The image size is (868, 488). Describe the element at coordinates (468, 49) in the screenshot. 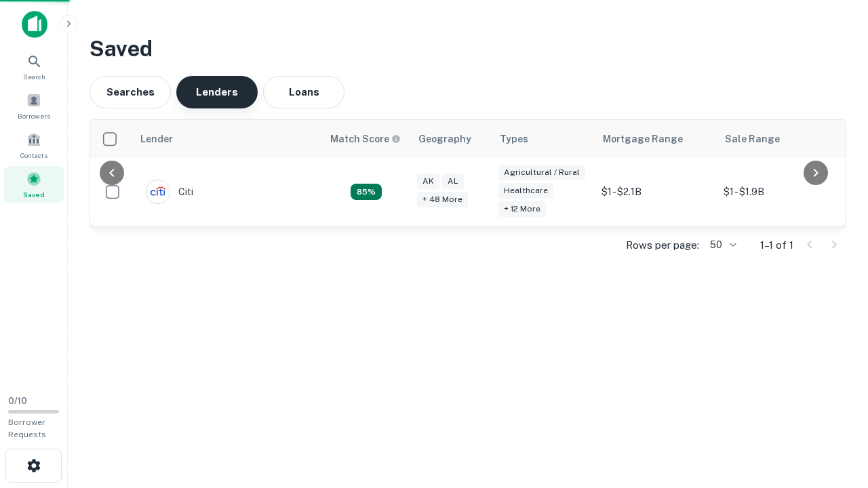

I see `h3: Saved` at that location.